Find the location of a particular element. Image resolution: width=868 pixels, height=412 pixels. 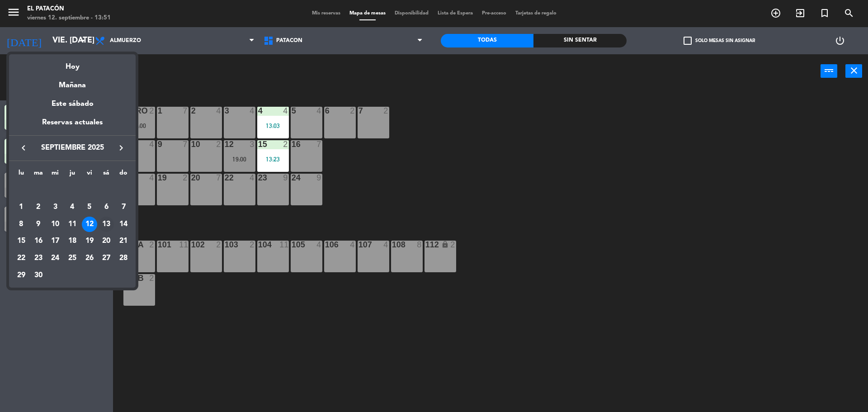

div: 5 is located at coordinates (89, 207).